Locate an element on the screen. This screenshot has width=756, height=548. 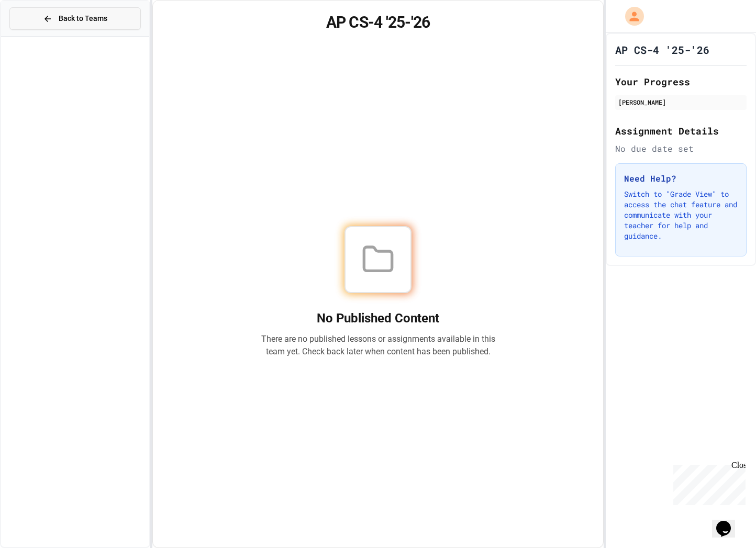
button: Back to Teams is located at coordinates (75, 19).